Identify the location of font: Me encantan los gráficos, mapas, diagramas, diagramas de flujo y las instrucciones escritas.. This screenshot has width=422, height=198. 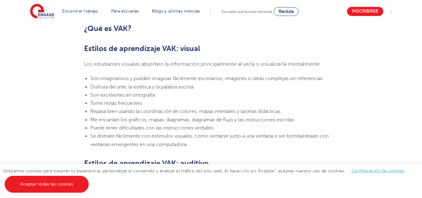
(193, 120).